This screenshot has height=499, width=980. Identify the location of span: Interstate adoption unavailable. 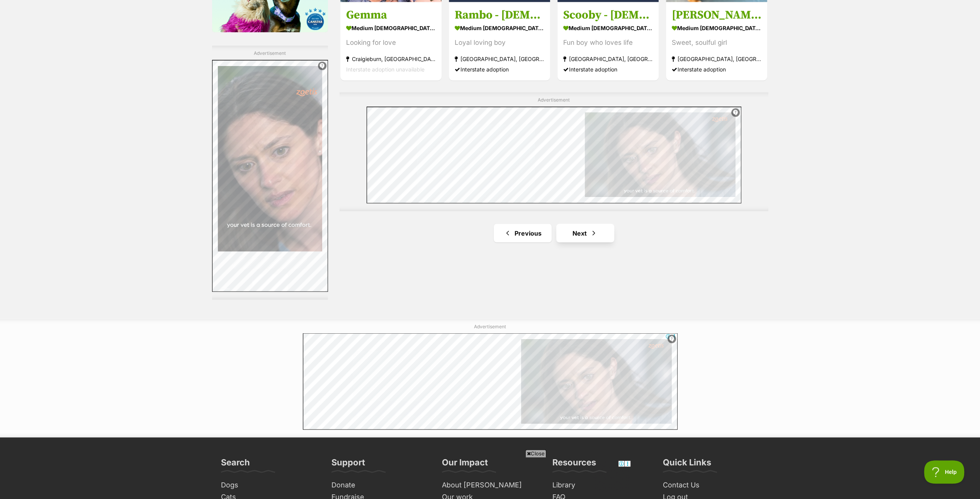
(386, 69).